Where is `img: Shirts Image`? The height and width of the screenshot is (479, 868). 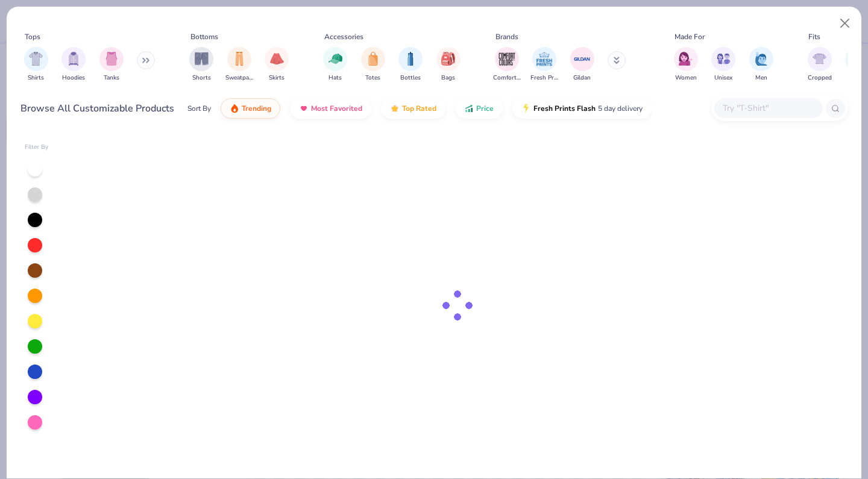
img: Shirts Image is located at coordinates (35, 59).